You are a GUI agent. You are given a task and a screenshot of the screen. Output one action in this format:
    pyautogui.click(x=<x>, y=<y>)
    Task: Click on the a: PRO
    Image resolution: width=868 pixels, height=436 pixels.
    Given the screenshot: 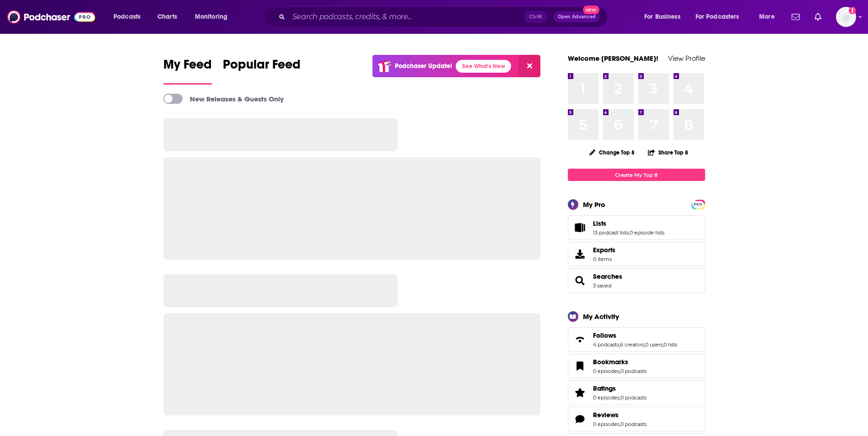 What is the action you would take?
    pyautogui.click(x=698, y=204)
    